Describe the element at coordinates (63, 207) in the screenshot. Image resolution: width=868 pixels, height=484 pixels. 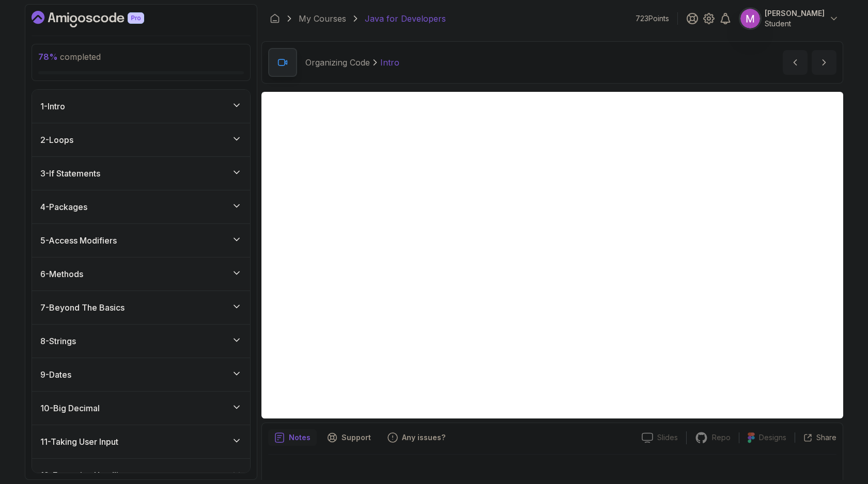
I see `h3: 4 - Packages` at that location.